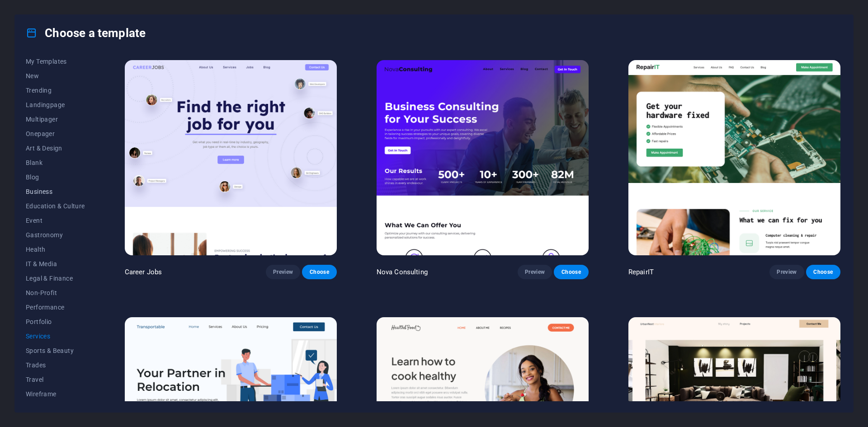 The image size is (868, 427). What do you see at coordinates (734, 158) in the screenshot?
I see `img: RepairIT` at bounding box center [734, 158].